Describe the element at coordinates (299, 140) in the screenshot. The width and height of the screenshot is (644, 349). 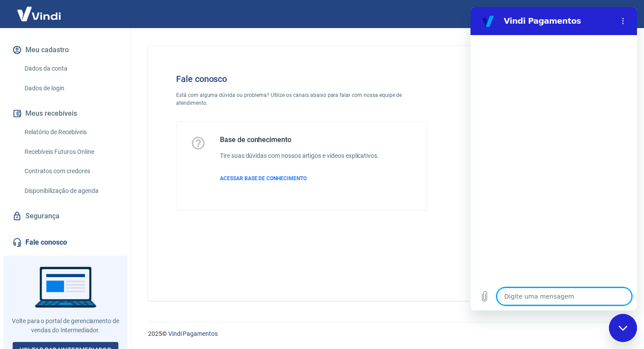
I see `h5: Base de conhecimento` at that location.